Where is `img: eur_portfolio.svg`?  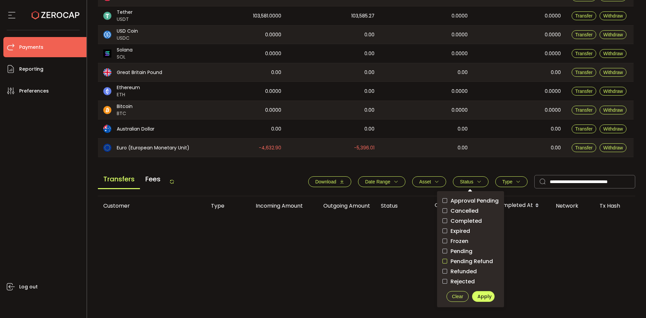 img: eur_portfolio.svg is located at coordinates (107, 148).